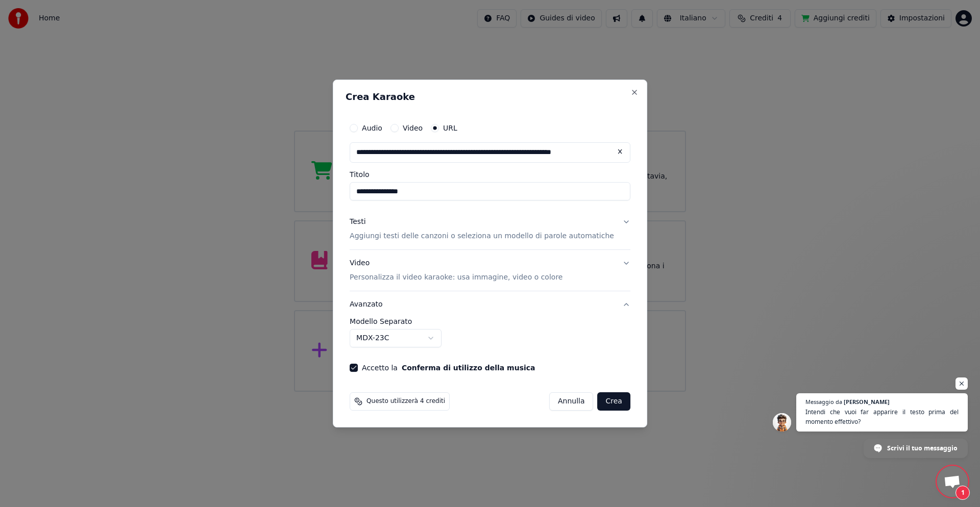 The height and width of the screenshot is (507, 980). I want to click on button: TestiAggiungi testi delle canzoni o seleziona un modello di parole automatiche, so click(490, 229).